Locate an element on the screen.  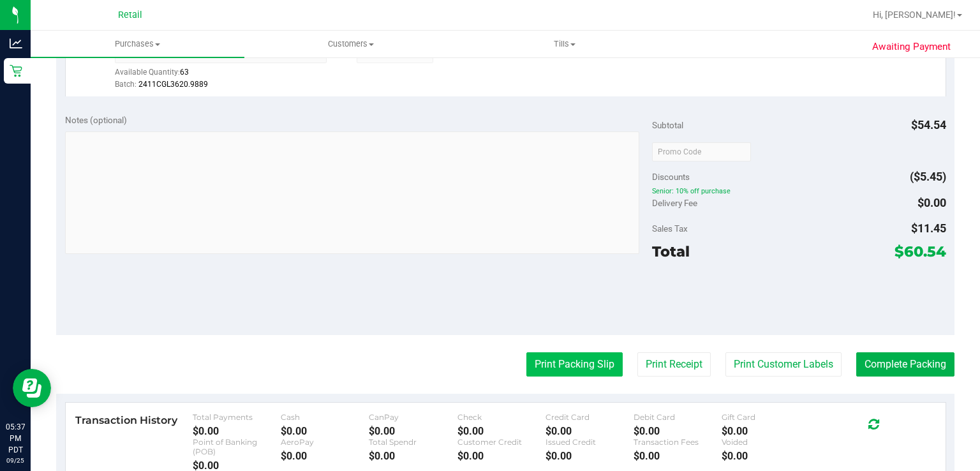
span: 2411CGL3620.9889 is located at coordinates (173, 84).